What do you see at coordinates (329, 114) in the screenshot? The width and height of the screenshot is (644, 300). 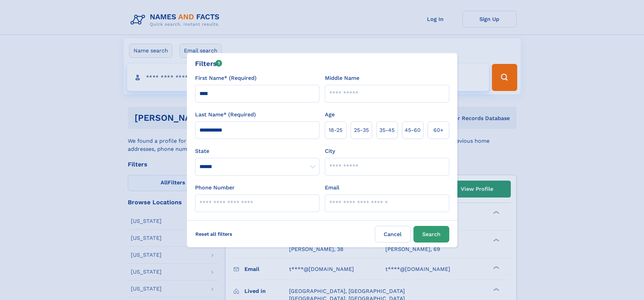 I see `label: Age` at bounding box center [329, 114].